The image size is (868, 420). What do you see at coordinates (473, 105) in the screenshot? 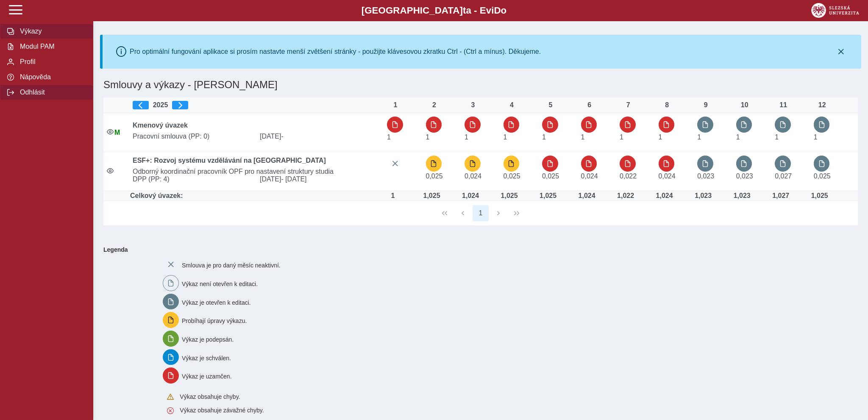
I see `div: 3` at bounding box center [473, 105].